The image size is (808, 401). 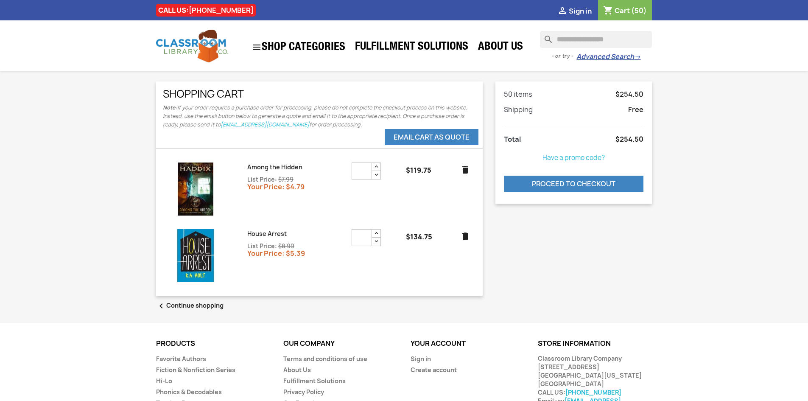 I want to click on p: Store information, so click(x=595, y=344).